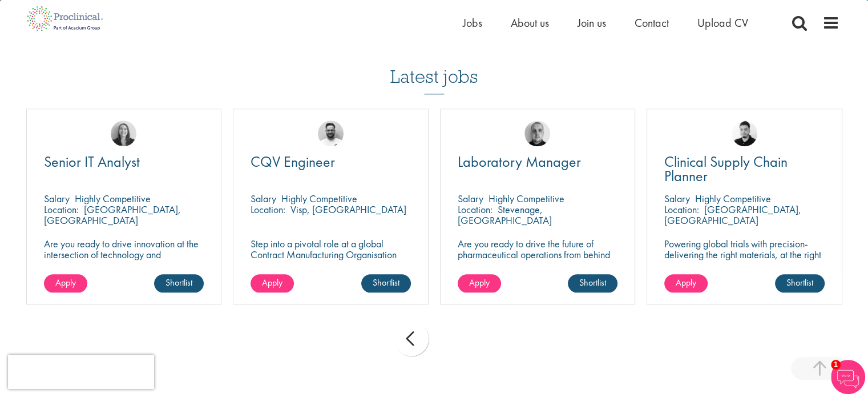  Describe the element at coordinates (538, 162) in the screenshot. I see `a: Laboratory Manager` at that location.